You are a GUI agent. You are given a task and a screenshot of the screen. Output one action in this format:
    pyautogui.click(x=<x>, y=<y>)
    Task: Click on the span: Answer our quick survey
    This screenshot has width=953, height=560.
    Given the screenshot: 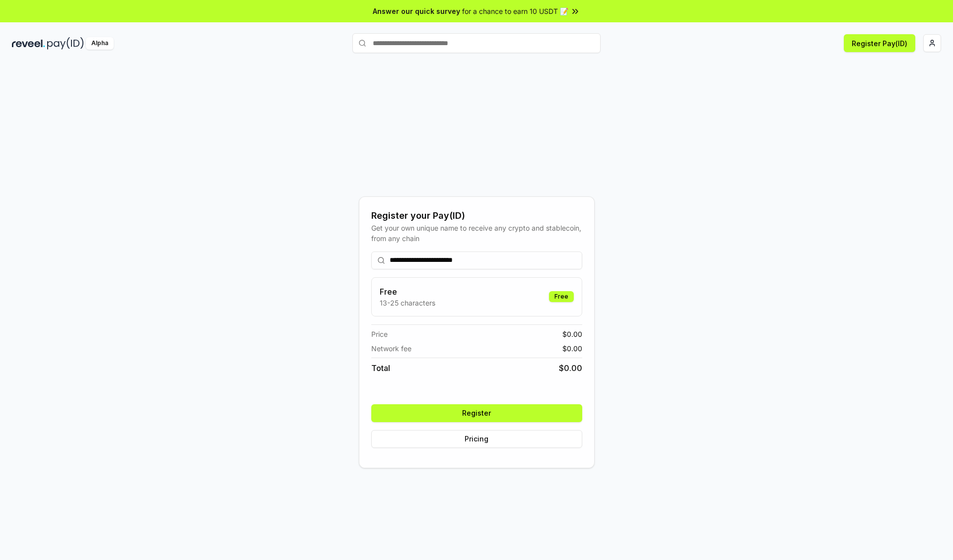 What is the action you would take?
    pyautogui.click(x=416, y=11)
    